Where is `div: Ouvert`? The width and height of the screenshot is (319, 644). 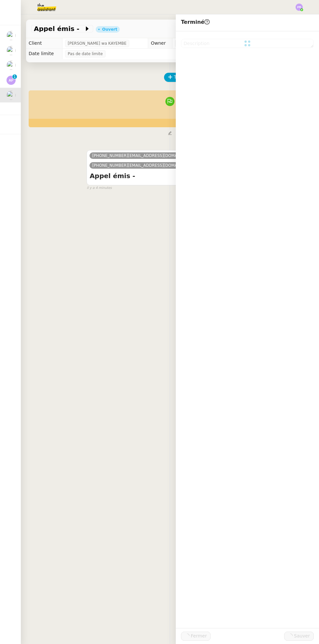 div: Ouvert is located at coordinates (110, 30).